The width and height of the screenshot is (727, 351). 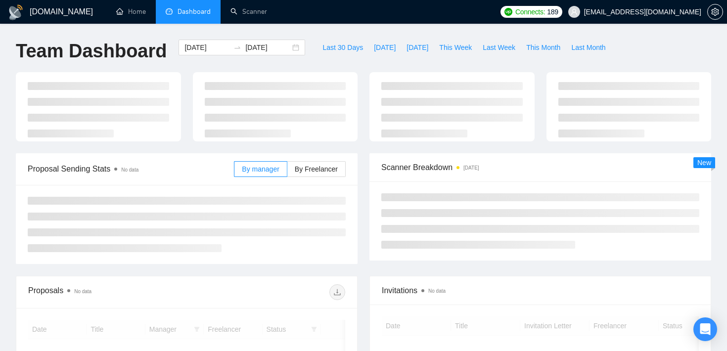 I want to click on span: Last 30 Days, so click(x=343, y=47).